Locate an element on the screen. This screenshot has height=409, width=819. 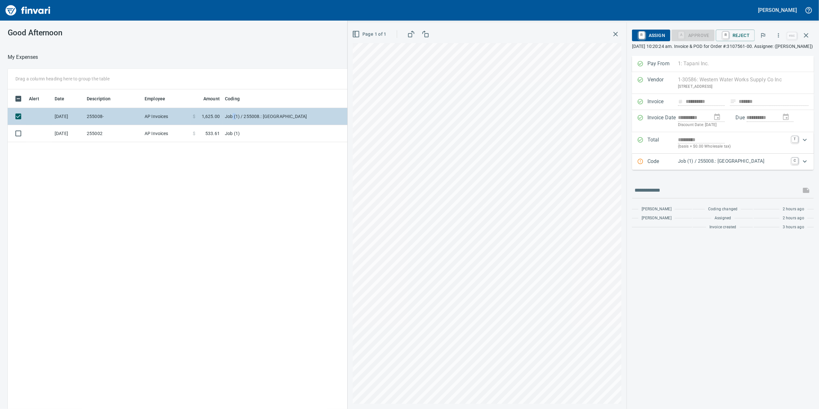
div: Job Phase required is located at coordinates (693, 35).